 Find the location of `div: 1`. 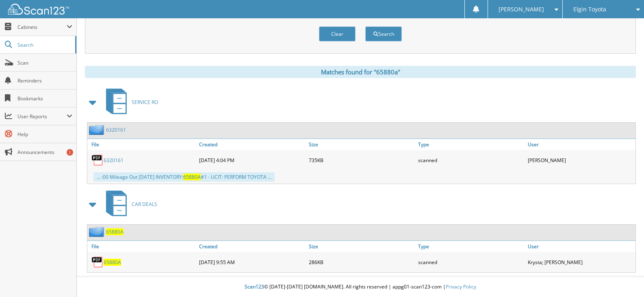

div: 1 is located at coordinates (70, 152).